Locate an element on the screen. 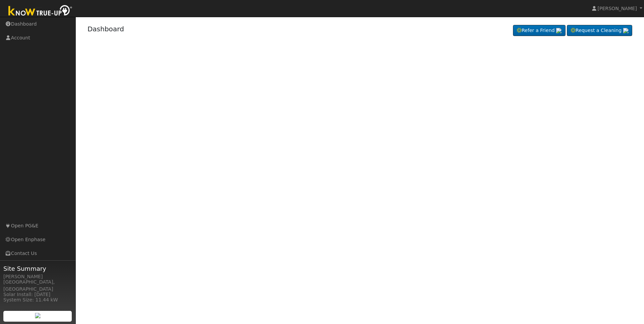 Image resolution: width=644 pixels, height=324 pixels. div: System Size: 11.44 kW is located at coordinates (38, 300).